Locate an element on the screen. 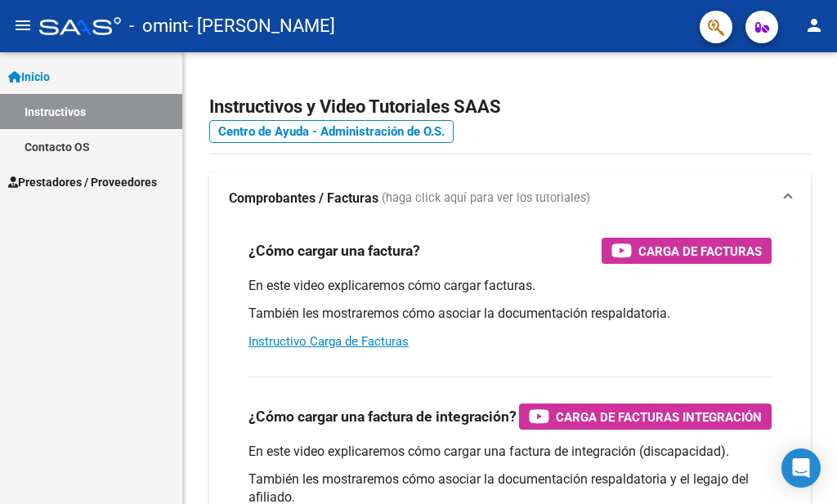 Image resolution: width=837 pixels, height=504 pixels. strong: Comprobantes / Facturas is located at coordinates (304, 199).